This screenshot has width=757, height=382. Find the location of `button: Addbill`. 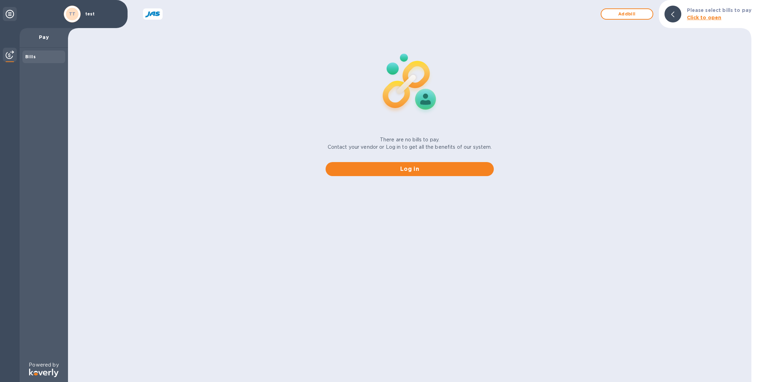

button: Addbill is located at coordinates (627, 14).